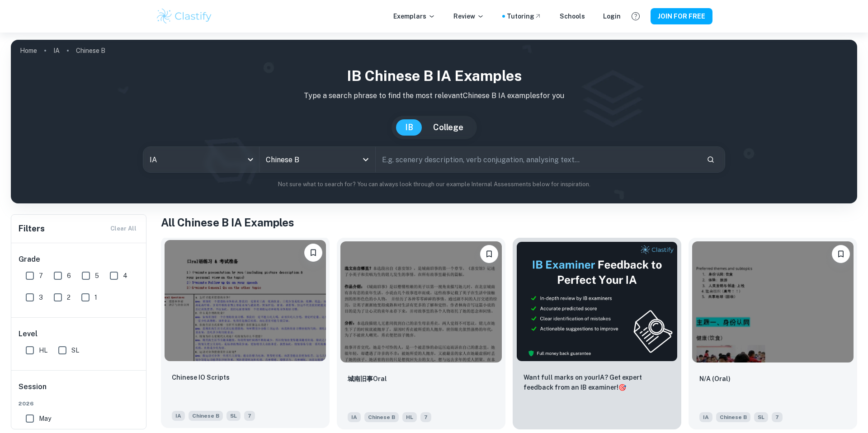  Describe the element at coordinates (421, 302) in the screenshot. I see `img: Chinese B IA example thumbnail: 城南旧事Oral` at that location.